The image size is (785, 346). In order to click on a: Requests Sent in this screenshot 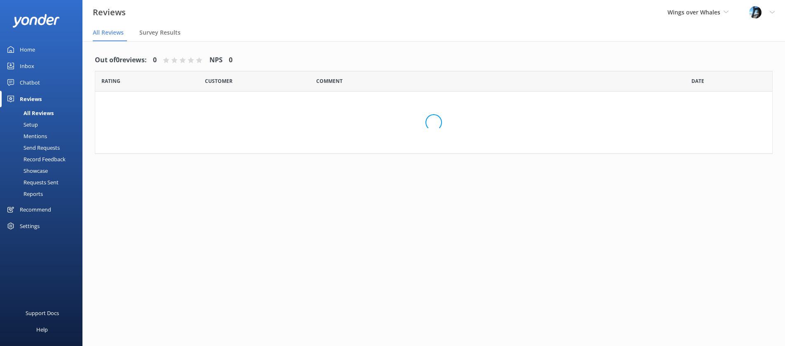, I will do `click(44, 182)`.